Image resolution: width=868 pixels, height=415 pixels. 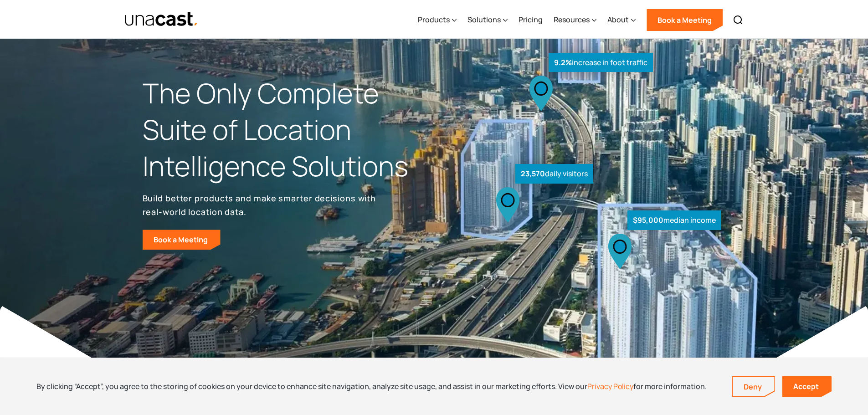 What do you see at coordinates (161, 19) in the screenshot?
I see `a: home` at bounding box center [161, 19].